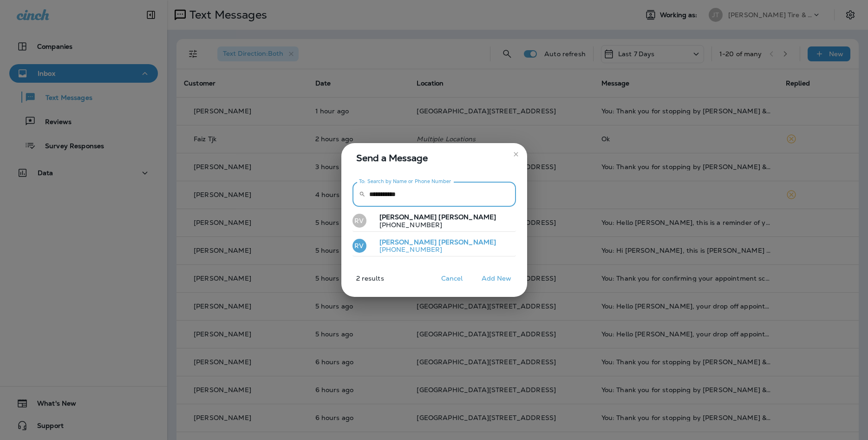 The image size is (868, 440). What do you see at coordinates (516, 154) in the screenshot?
I see `button: close` at bounding box center [516, 154].